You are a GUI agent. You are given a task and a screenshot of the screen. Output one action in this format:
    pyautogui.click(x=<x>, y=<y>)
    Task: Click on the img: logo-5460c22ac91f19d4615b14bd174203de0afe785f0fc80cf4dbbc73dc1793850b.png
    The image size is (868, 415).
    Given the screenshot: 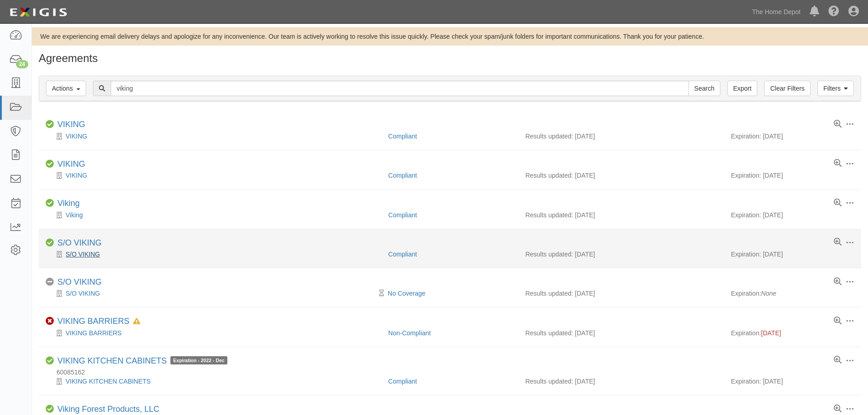 What is the action you would take?
    pyautogui.click(x=39, y=12)
    